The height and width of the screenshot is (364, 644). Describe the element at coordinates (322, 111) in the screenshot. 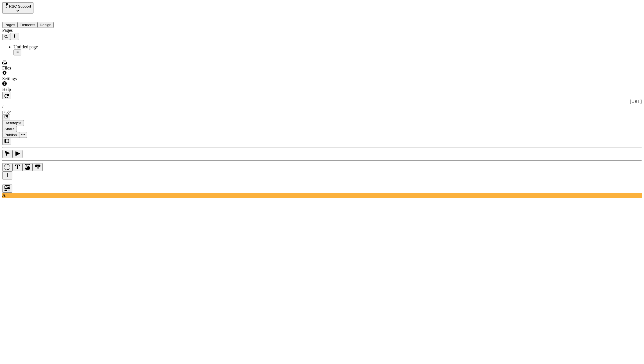

I see `div: page` at that location.